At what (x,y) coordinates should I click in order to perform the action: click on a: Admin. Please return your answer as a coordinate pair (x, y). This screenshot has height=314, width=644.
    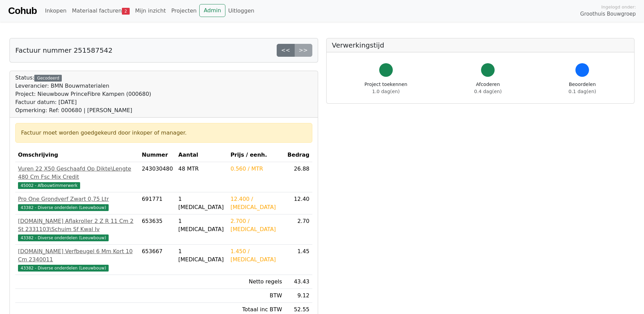
    Looking at the image, I should click on (212, 11).